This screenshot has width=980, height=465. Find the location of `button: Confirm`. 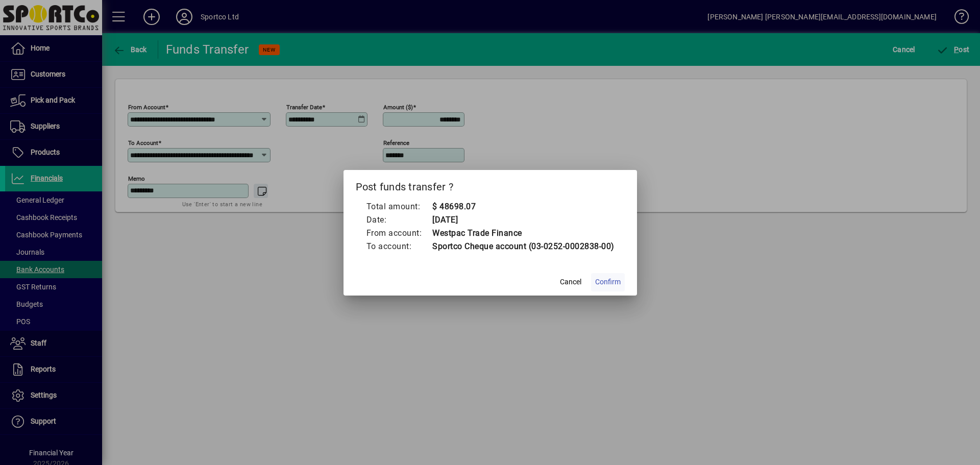

button: Confirm is located at coordinates (608, 282).